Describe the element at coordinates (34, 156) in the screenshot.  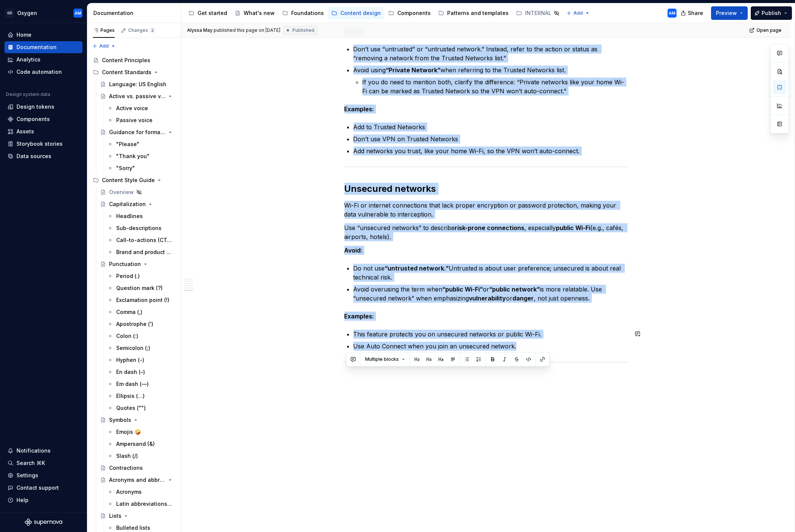
I see `div: Data sources` at that location.